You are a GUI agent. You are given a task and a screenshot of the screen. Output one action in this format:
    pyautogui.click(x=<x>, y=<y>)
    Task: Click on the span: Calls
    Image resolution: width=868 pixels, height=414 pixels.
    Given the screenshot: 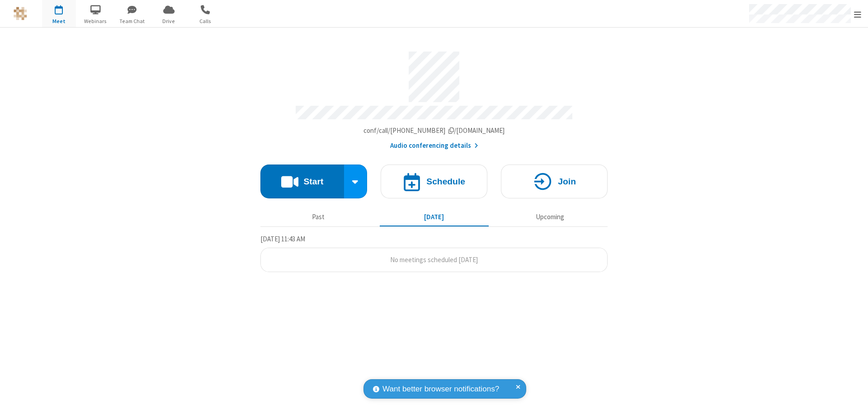 What is the action you would take?
    pyautogui.click(x=205, y=22)
    